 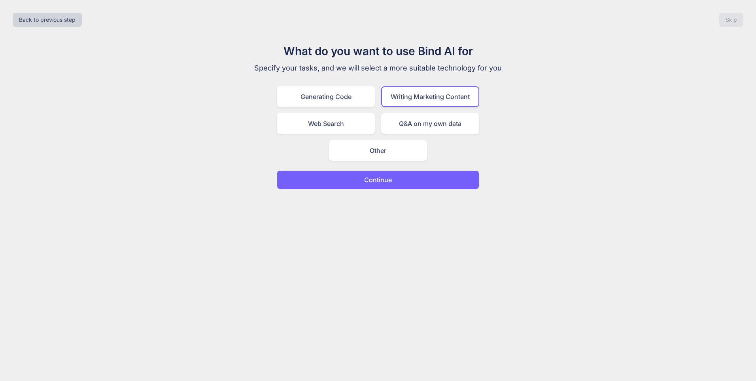 I want to click on div: Writing Marketing Content, so click(x=430, y=97).